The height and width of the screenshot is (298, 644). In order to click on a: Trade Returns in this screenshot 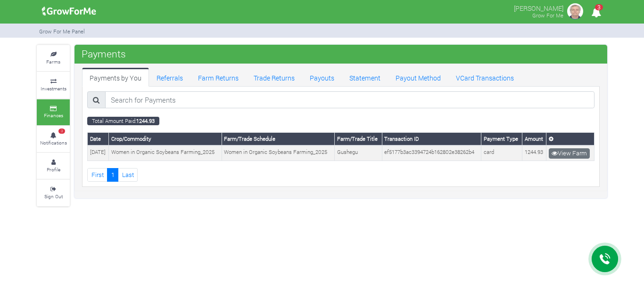, I will do `click(274, 78)`.